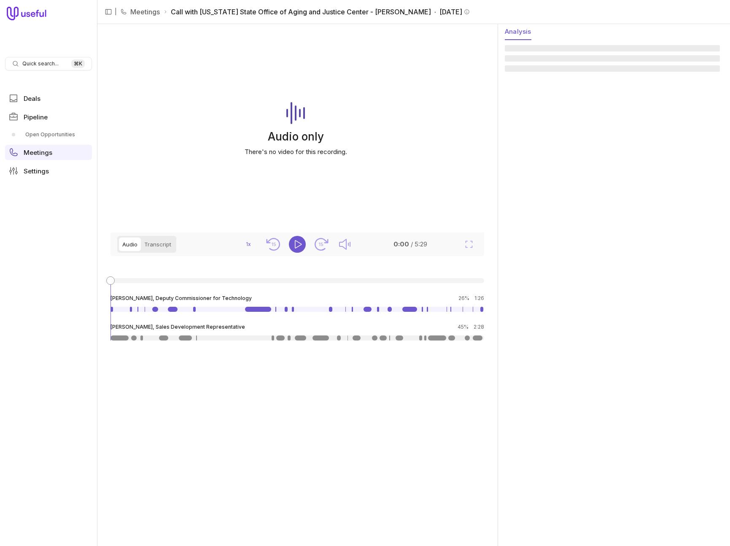  Describe the element at coordinates (38, 152) in the screenshot. I see `span: Meetings` at that location.